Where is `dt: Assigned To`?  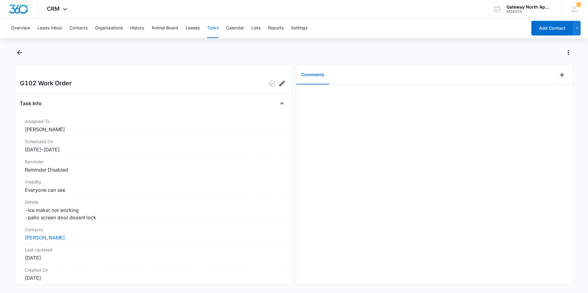 dt: Assigned To is located at coordinates (153, 121).